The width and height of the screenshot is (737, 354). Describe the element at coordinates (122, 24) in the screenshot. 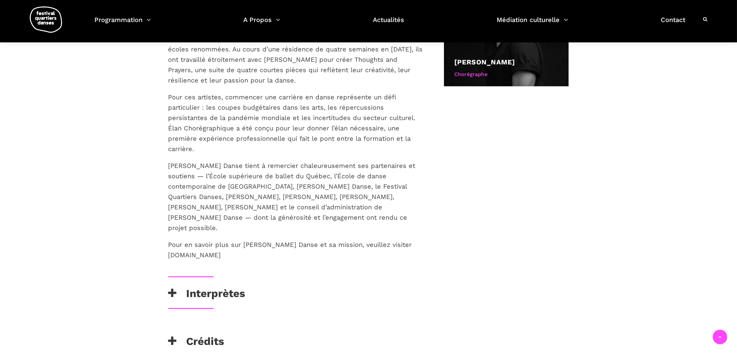

I see `a: Programmation` at that location.